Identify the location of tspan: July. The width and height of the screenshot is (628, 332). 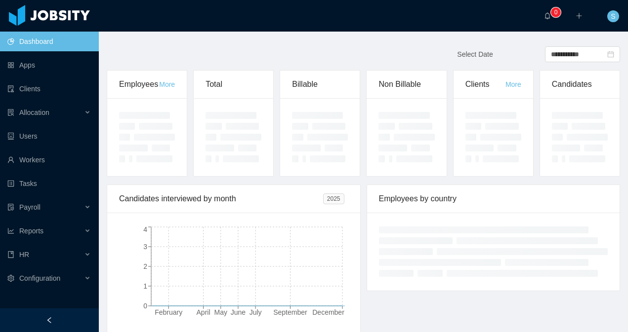
(255, 313).